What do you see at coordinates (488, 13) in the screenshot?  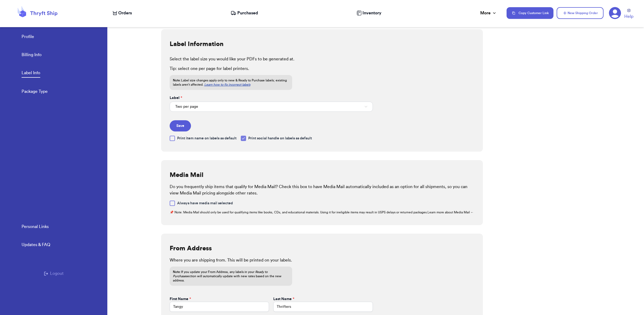 I see `div: More` at bounding box center [488, 13].